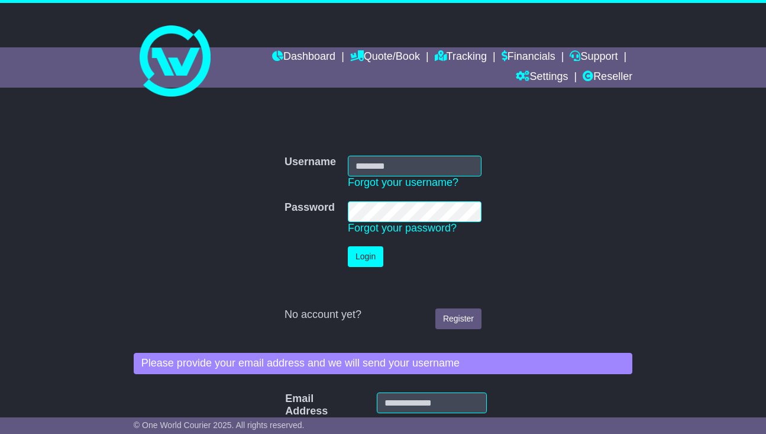  I want to click on span: © One World Courier 2025. All rights reserved., so click(219, 425).